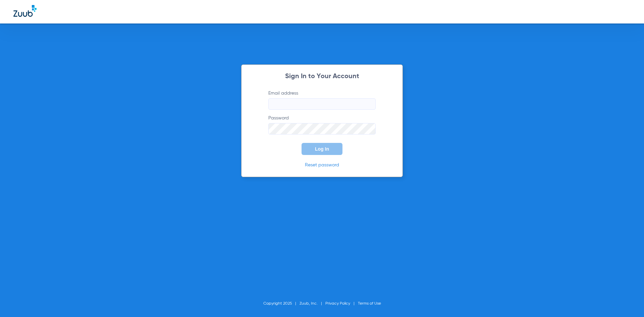 The height and width of the screenshot is (317, 644). I want to click on a: Reset password, so click(322, 165).